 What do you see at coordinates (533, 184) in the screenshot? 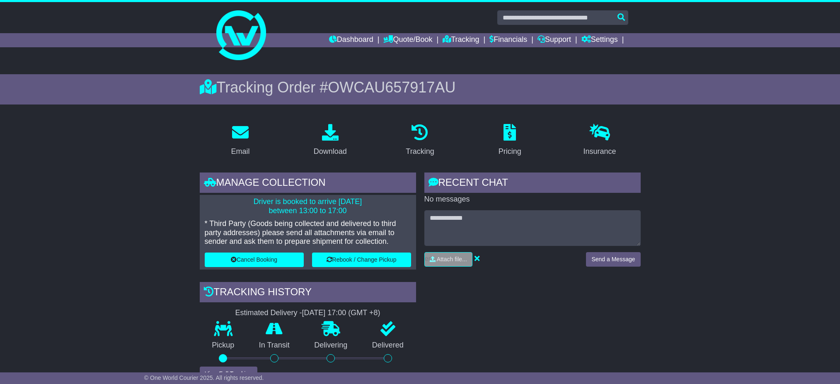
I see `div: RECENT CHAT` at bounding box center [533, 184].